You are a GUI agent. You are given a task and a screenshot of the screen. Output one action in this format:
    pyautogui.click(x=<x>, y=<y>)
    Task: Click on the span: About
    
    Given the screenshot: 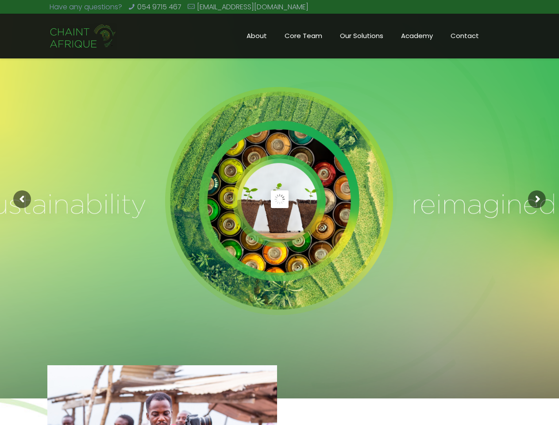 What is the action you would take?
    pyautogui.click(x=257, y=36)
    